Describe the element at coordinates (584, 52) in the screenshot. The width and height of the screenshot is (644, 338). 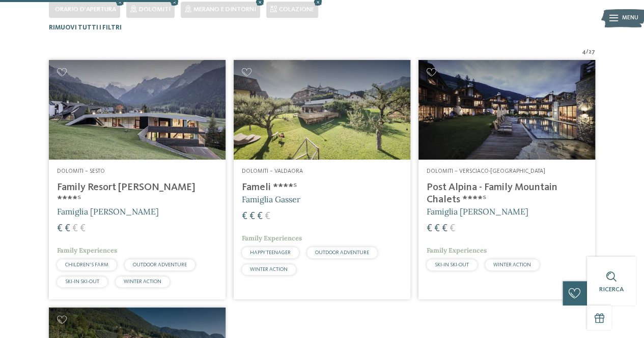
I see `span: 4` at that location.